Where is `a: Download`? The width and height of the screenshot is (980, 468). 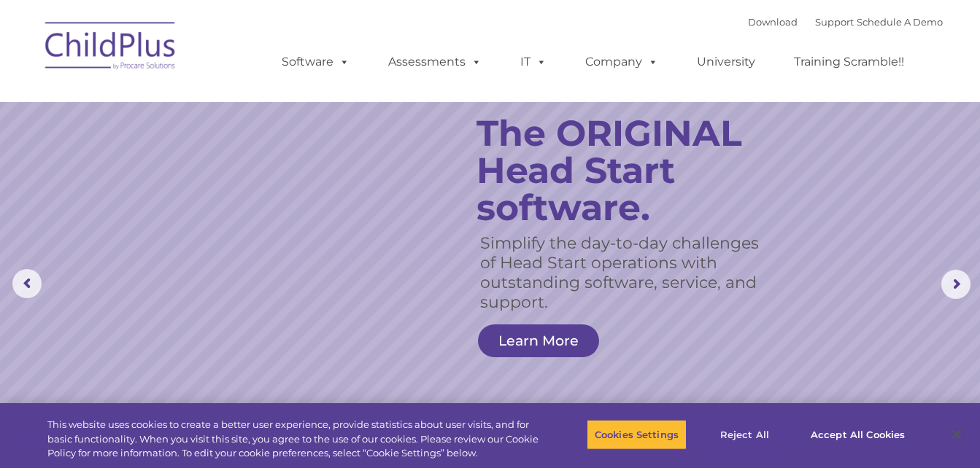
a: Download is located at coordinates (773, 22).